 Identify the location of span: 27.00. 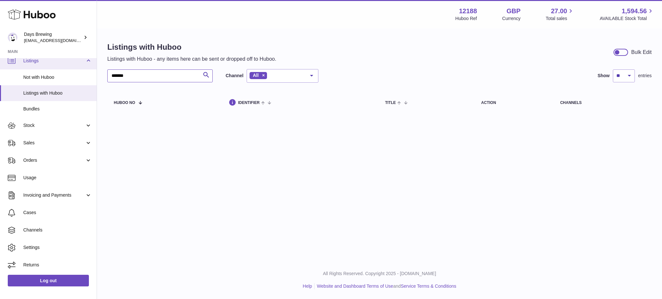
(559, 11).